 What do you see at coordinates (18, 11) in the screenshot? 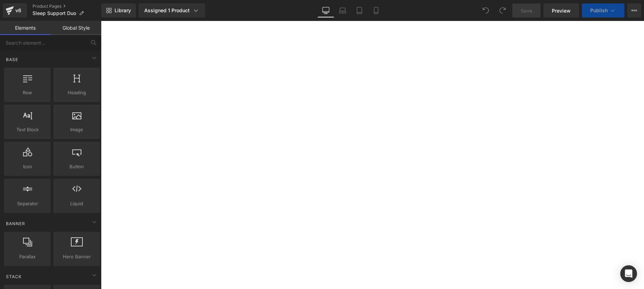
I see `div: v6` at bounding box center [18, 11].